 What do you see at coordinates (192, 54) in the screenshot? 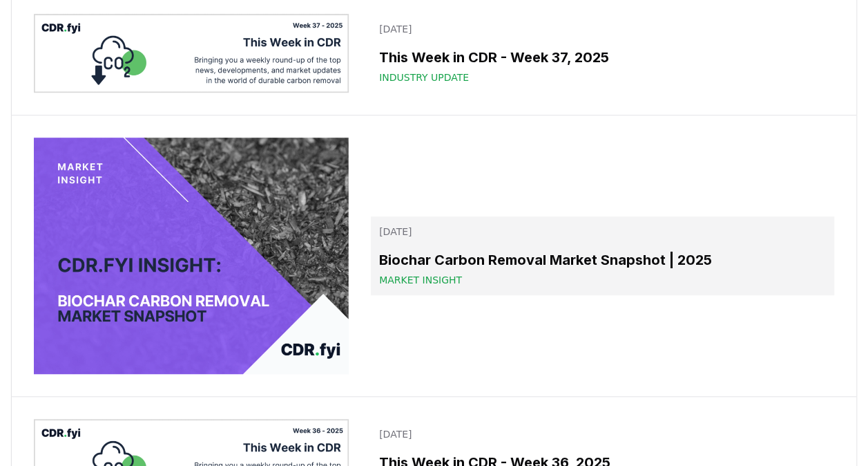
I see `img: This Week in CDR - Week 37, 2025 blog post image` at bounding box center [192, 54].